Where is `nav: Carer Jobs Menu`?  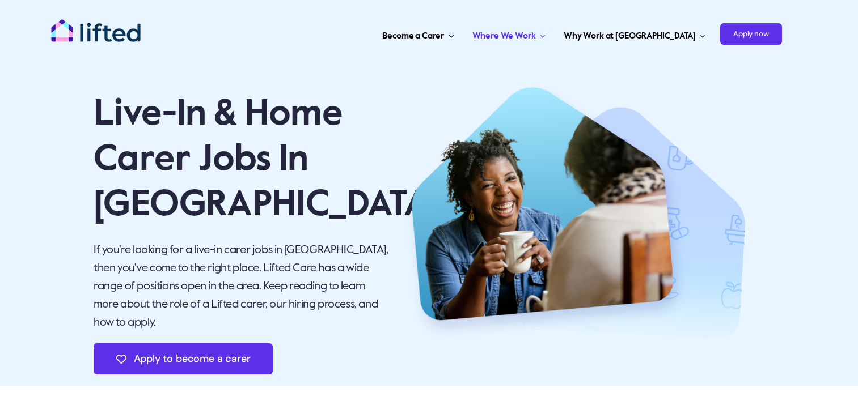
nav: Carer Jobs Menu is located at coordinates (505, 34).